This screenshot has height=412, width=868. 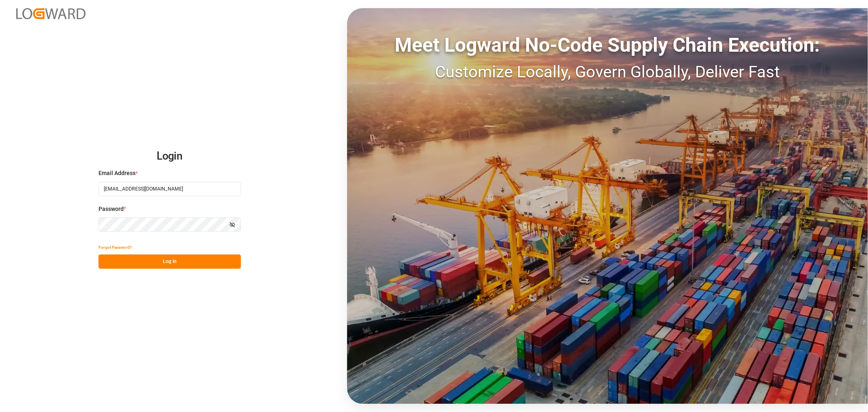 I want to click on span: Password, so click(x=111, y=209).